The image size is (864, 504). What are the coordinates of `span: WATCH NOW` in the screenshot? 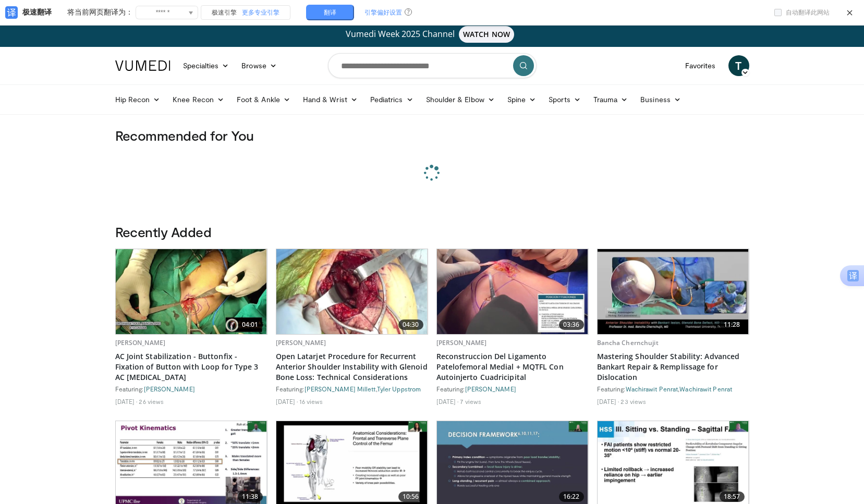 It's located at (486, 35).